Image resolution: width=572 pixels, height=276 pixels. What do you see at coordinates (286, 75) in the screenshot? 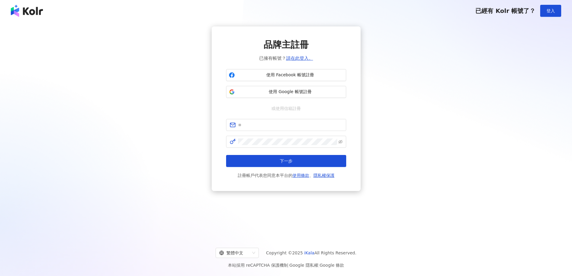
I see `button: 使用 Facebook 帳號註冊` at bounding box center [286, 75].